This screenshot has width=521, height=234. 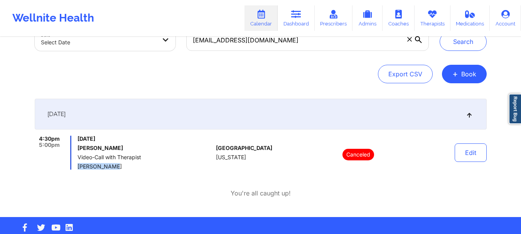 What do you see at coordinates (470, 18) in the screenshot?
I see `a: Medications` at bounding box center [470, 18].